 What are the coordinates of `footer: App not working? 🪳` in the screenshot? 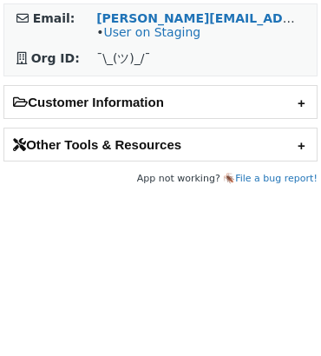 It's located at (161, 179).